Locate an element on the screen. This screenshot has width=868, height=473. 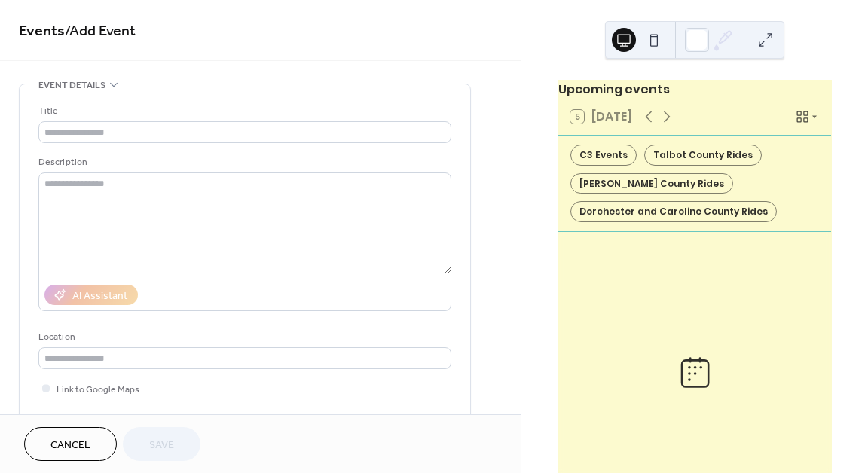
span: / Add Event is located at coordinates (100, 31).